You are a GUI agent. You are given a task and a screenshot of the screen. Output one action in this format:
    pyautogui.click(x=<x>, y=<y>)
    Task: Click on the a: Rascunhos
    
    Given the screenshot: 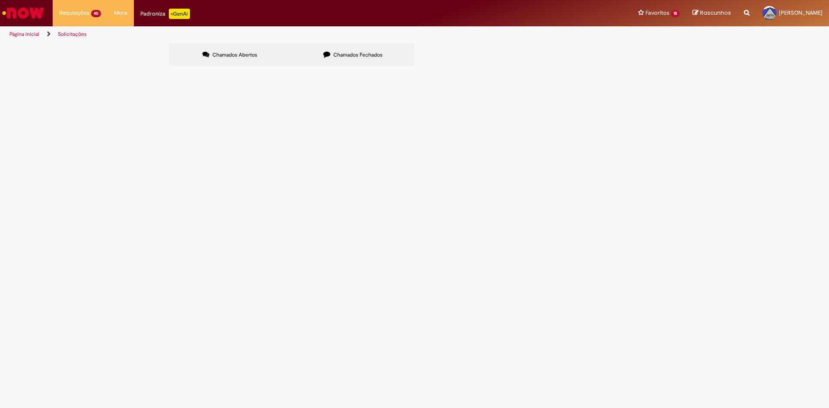 What is the action you would take?
    pyautogui.click(x=712, y=13)
    